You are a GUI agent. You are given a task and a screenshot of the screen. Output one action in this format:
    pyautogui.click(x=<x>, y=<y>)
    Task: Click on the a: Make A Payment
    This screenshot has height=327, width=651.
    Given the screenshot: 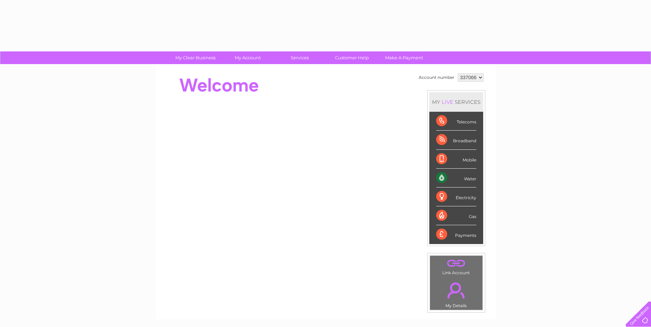 What is the action you would take?
    pyautogui.click(x=404, y=58)
    